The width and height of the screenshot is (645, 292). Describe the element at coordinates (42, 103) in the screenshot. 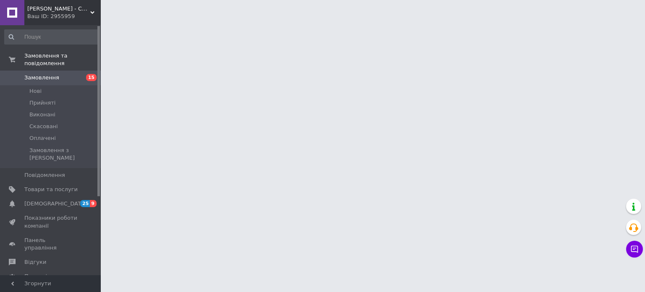

I see `span: Прийняті` at that location.